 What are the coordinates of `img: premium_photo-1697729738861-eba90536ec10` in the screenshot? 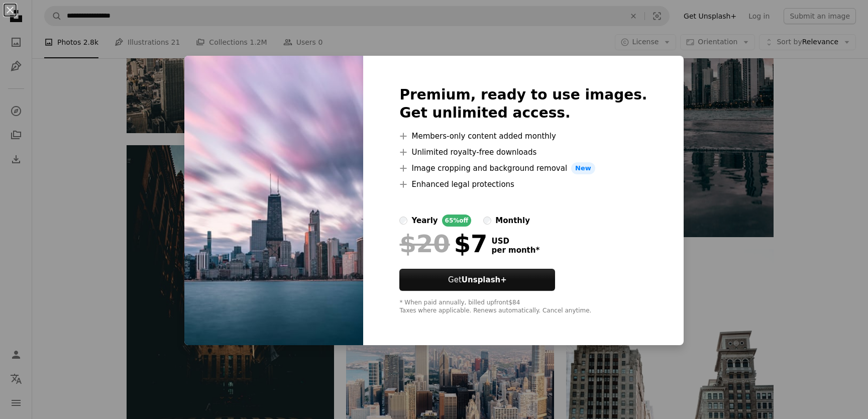 It's located at (274, 200).